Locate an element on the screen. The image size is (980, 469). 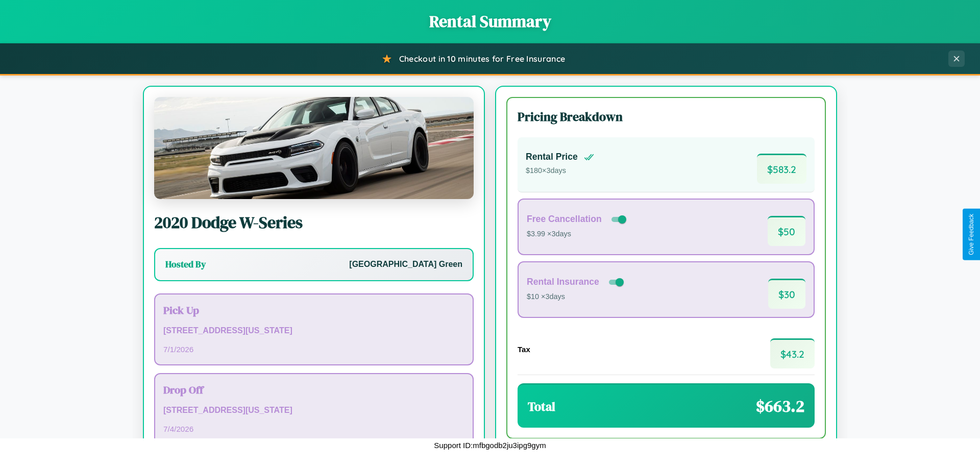
h2: 2020 Dodge W-Series is located at coordinates (314, 222).